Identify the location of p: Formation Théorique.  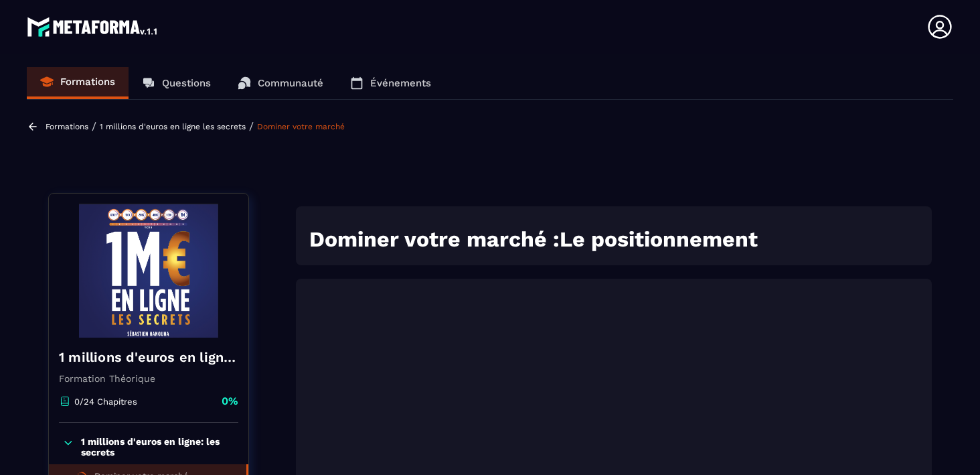
(149, 379).